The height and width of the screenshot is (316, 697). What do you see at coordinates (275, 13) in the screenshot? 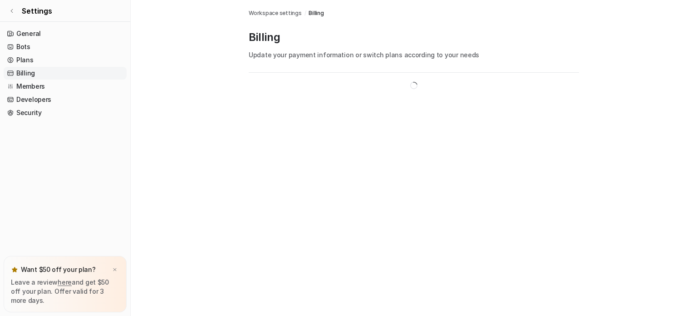
I see `a: Workspace settings` at bounding box center [275, 13].